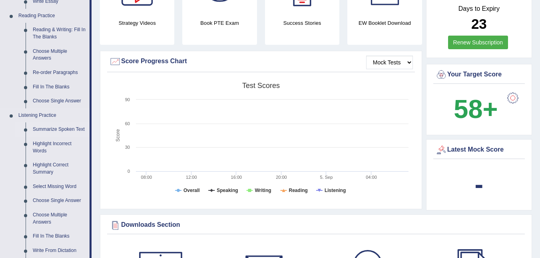  What do you see at coordinates (479, 75) in the screenshot?
I see `div: Your Target Score` at bounding box center [479, 75].